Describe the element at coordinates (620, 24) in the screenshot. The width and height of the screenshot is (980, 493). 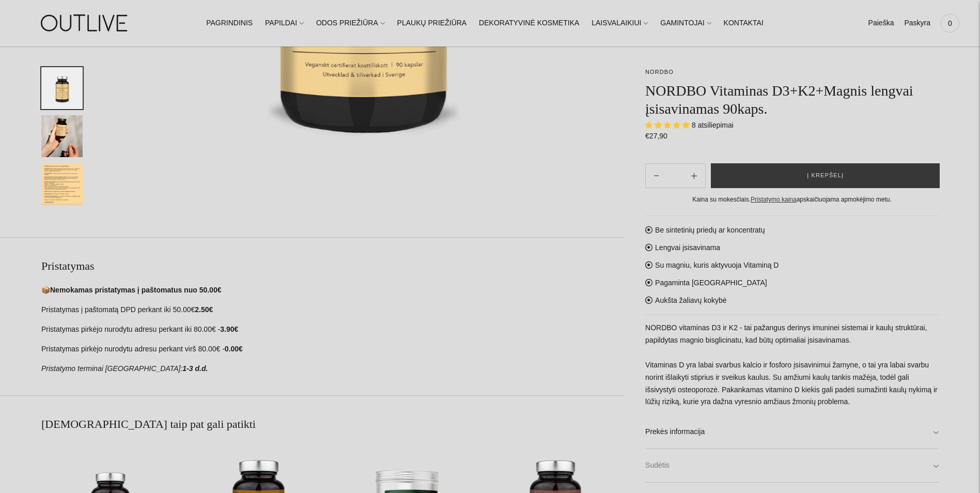
I see `a: LAISVALAIKIUI` at that location.